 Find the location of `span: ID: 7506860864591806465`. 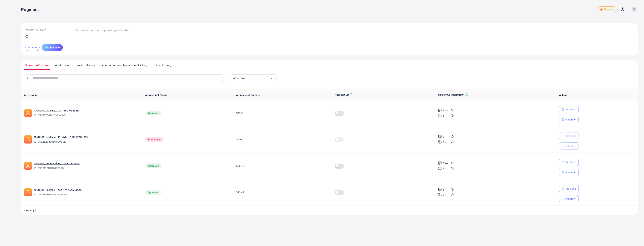

span: ID: 7506860864591806465 is located at coordinates (87, 195).